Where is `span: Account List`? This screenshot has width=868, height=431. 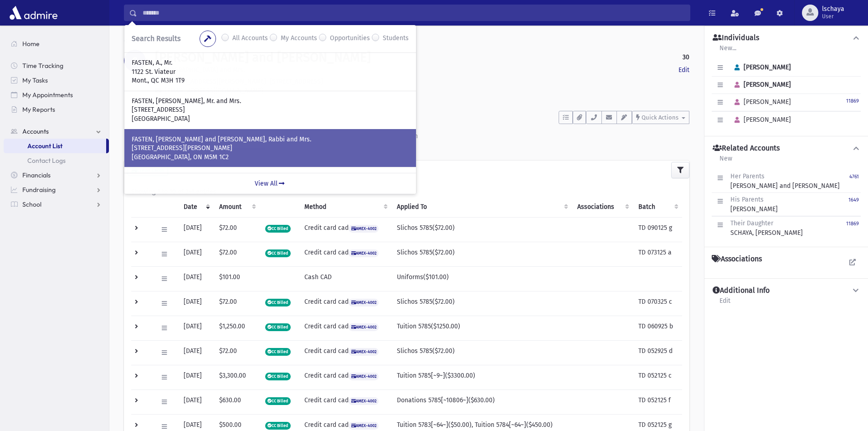 span: Account List is located at coordinates (45, 146).